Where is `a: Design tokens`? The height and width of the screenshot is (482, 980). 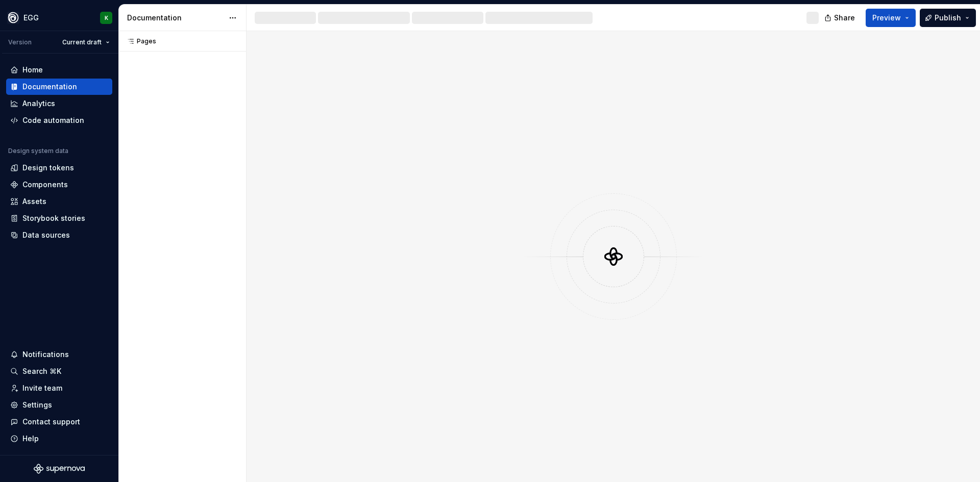
a: Design tokens is located at coordinates (59, 168).